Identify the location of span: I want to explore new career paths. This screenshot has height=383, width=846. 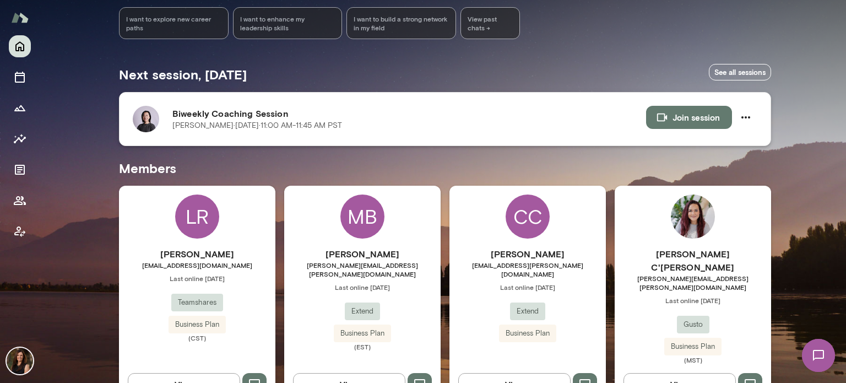
(173, 23).